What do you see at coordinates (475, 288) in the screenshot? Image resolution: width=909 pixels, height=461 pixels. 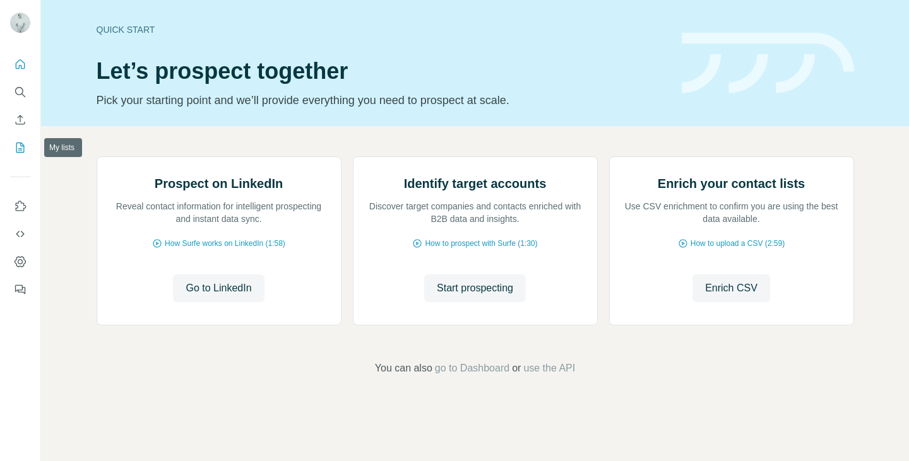 I see `span: Start prospecting` at bounding box center [475, 288].